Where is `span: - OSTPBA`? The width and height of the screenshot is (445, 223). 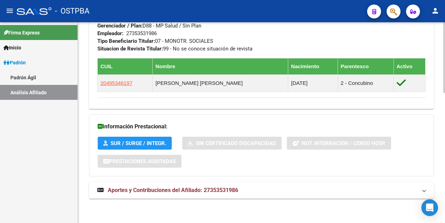 span: - OSTPBA is located at coordinates (72, 11).